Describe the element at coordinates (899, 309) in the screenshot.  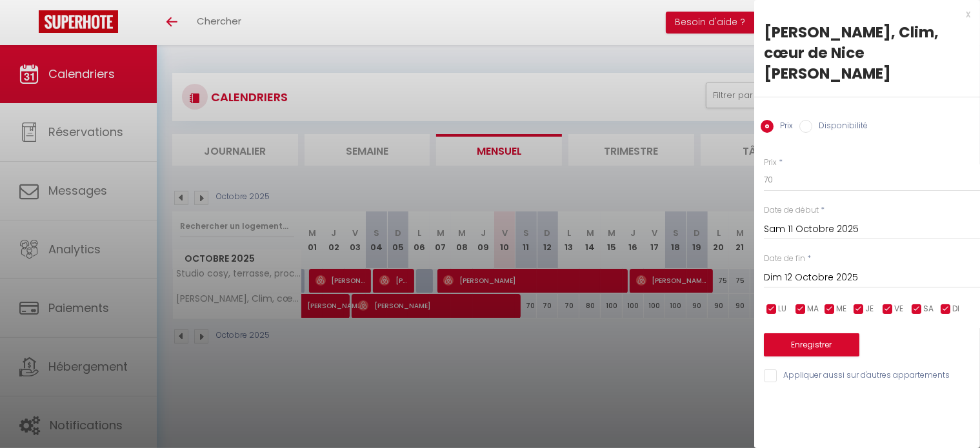
I see `span: VE` at that location.